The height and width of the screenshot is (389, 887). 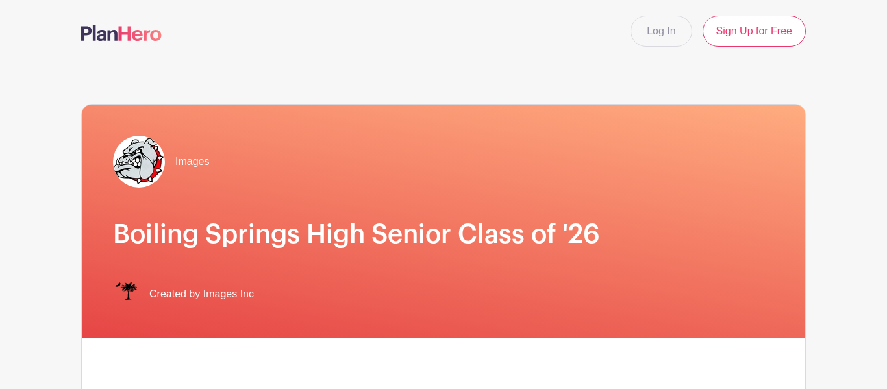 I want to click on span: Images, so click(x=192, y=162).